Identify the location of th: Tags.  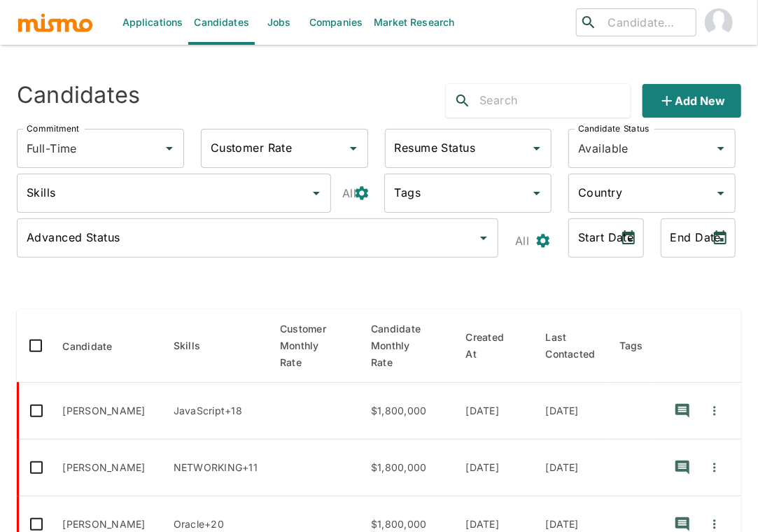
(632, 346).